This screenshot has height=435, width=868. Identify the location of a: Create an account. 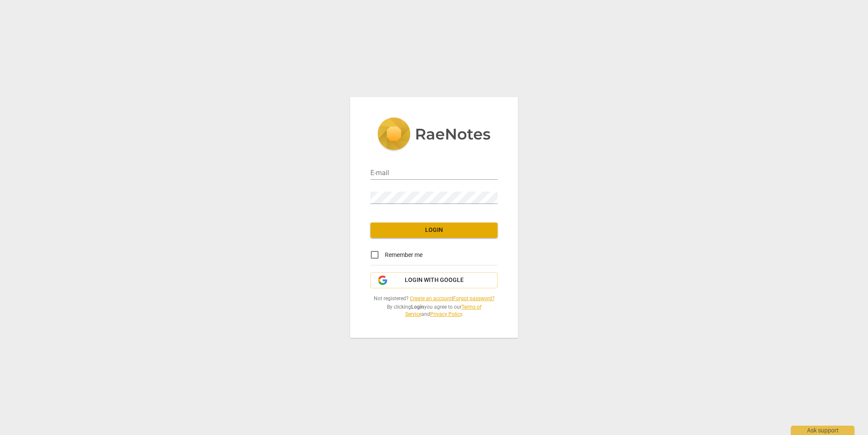
(431, 298).